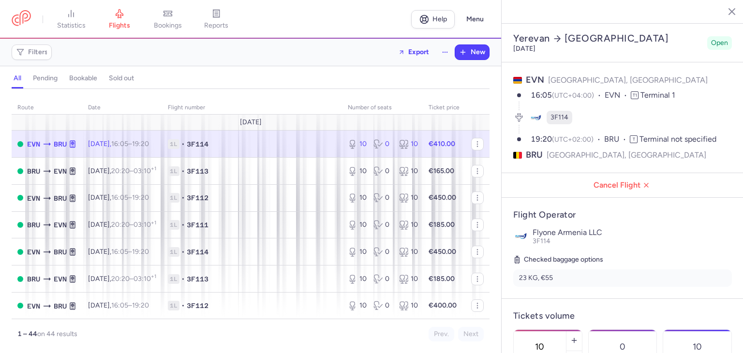 The width and height of the screenshot is (743, 353). What do you see at coordinates (443, 305) in the screenshot?
I see `strong: €400.00` at bounding box center [443, 305].